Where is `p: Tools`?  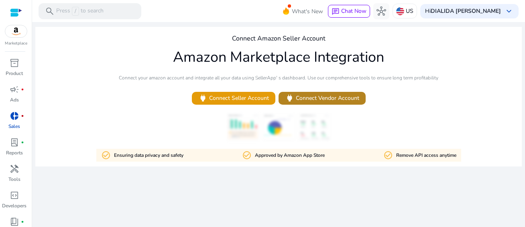
p: Tools is located at coordinates (14, 179).